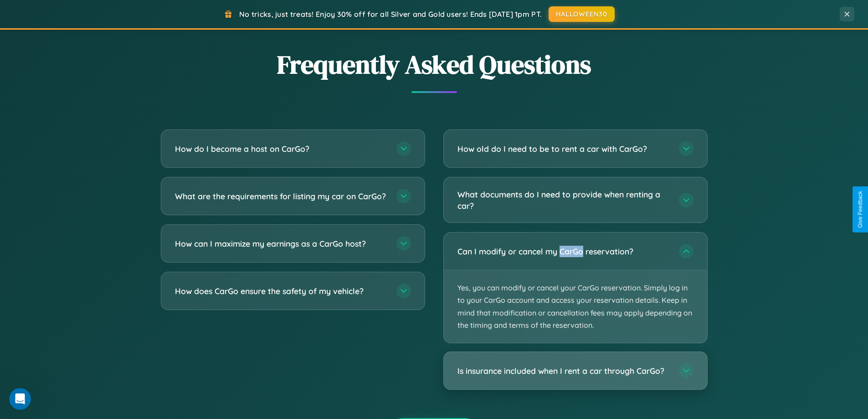 This screenshot has width=868, height=419. Describe the element at coordinates (281, 291) in the screenshot. I see `h3: How does CarGo ensure the safety of my vehicle?` at that location.